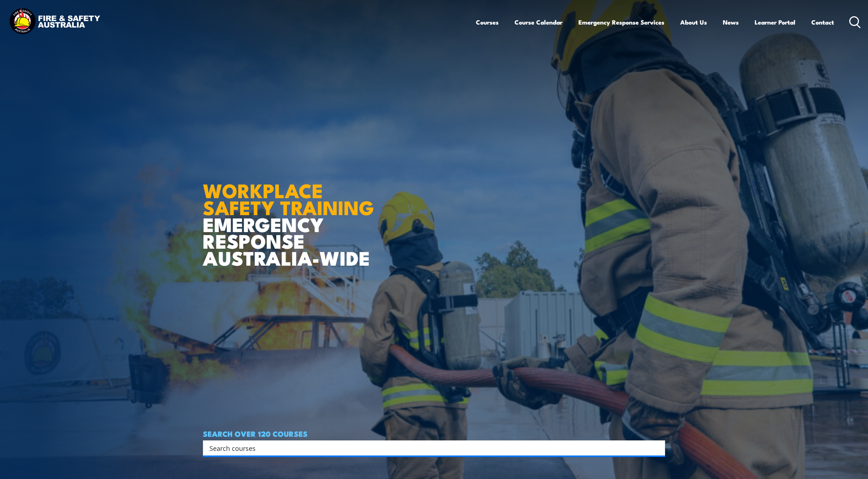 This screenshot has height=479, width=868. What do you see at coordinates (775, 22) in the screenshot?
I see `a: Learner Portal` at bounding box center [775, 22].